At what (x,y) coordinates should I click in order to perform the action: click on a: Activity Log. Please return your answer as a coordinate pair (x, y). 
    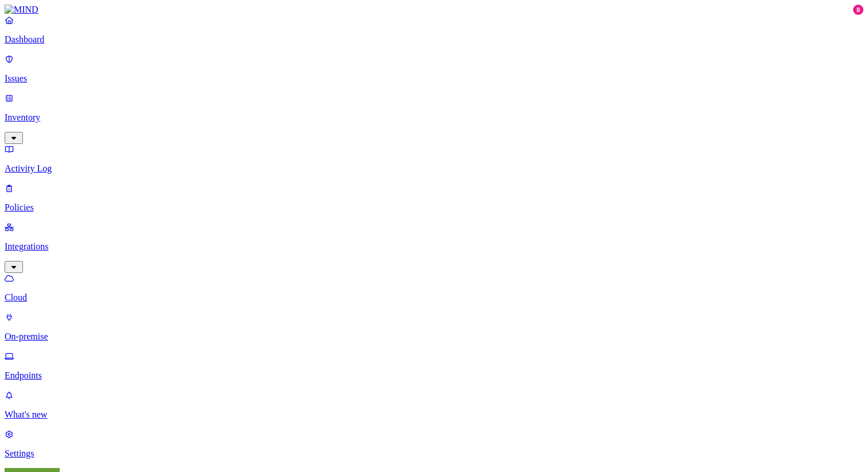
    Looking at the image, I should click on (434, 159).